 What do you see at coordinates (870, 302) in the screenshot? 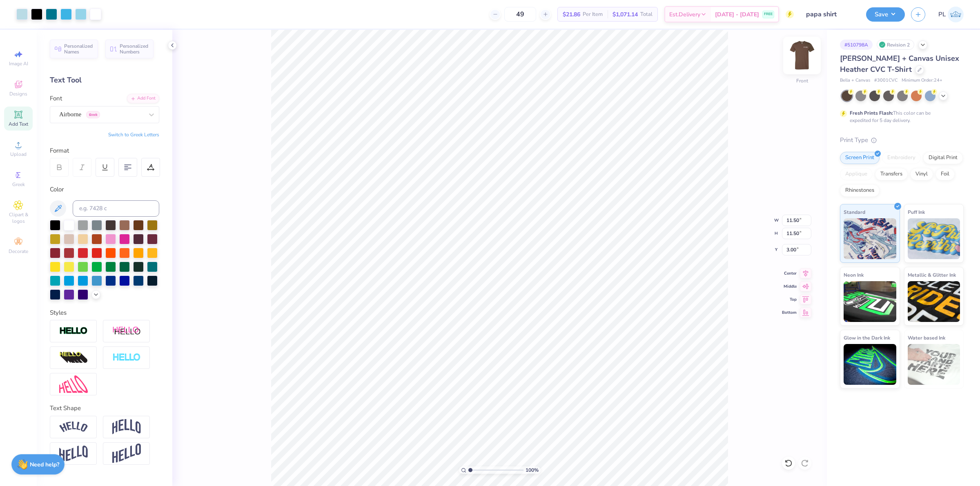
I see `img: Neon Ink` at bounding box center [870, 302].